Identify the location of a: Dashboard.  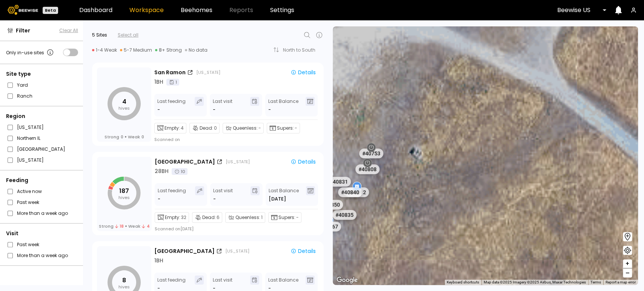
(96, 10).